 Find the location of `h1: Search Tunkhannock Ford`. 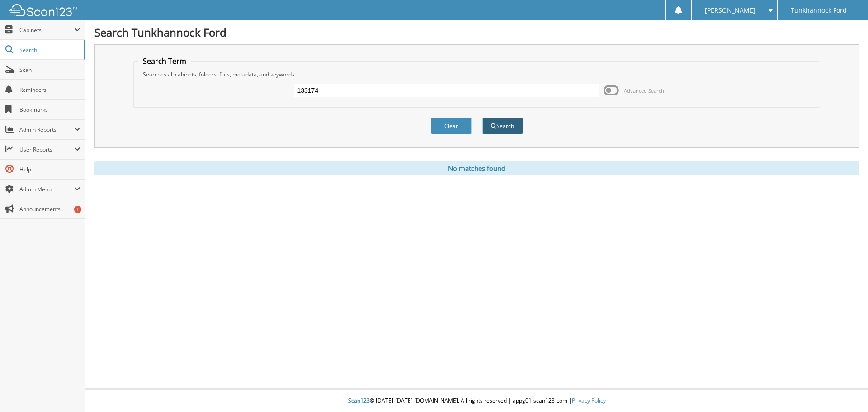

h1: Search Tunkhannock Ford is located at coordinates (477, 32).